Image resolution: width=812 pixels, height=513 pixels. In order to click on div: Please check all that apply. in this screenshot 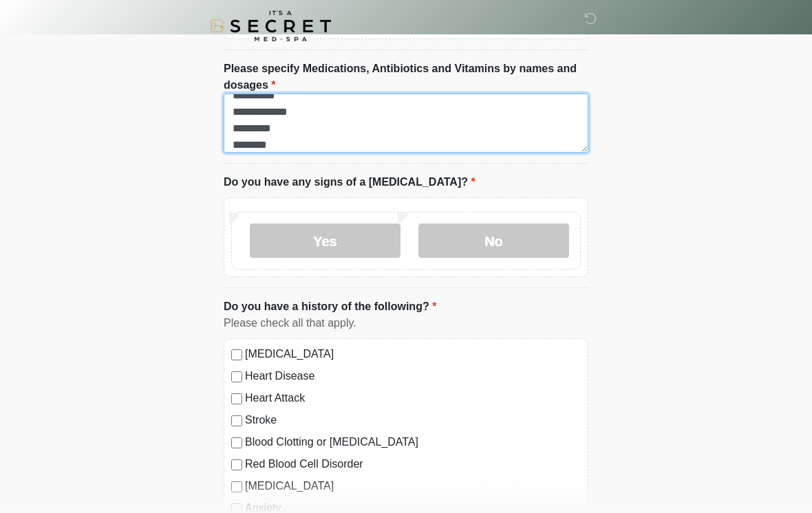, I will do `click(406, 323)`.